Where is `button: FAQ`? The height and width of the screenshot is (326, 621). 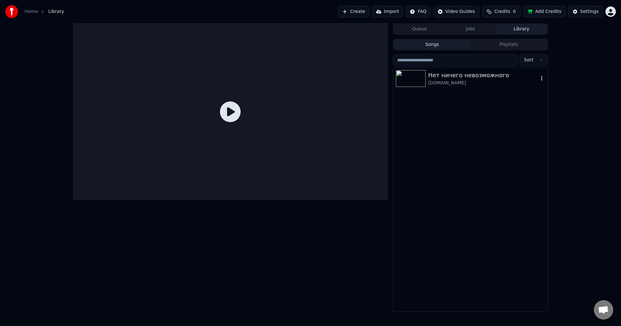 button: FAQ is located at coordinates (418, 12).